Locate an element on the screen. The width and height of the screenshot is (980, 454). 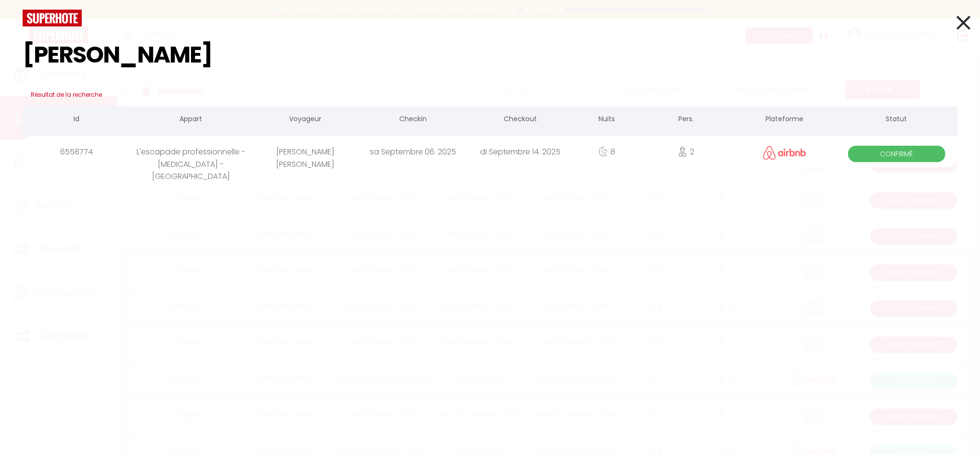
div: sa Septembre 06. 2025 is located at coordinates (412, 152).